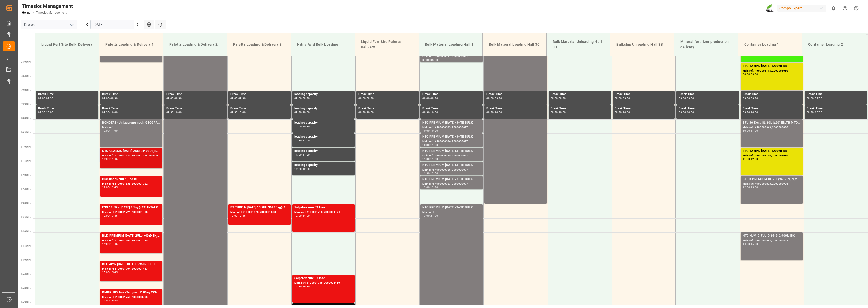  What do you see at coordinates (48, 6) in the screenshot?
I see `div: Timeslot Management` at bounding box center [48, 6].